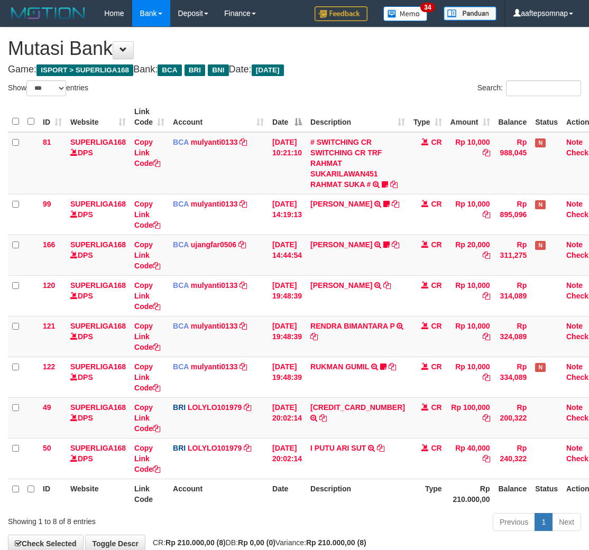  I want to click on td: Rp 334,089, so click(513, 377).